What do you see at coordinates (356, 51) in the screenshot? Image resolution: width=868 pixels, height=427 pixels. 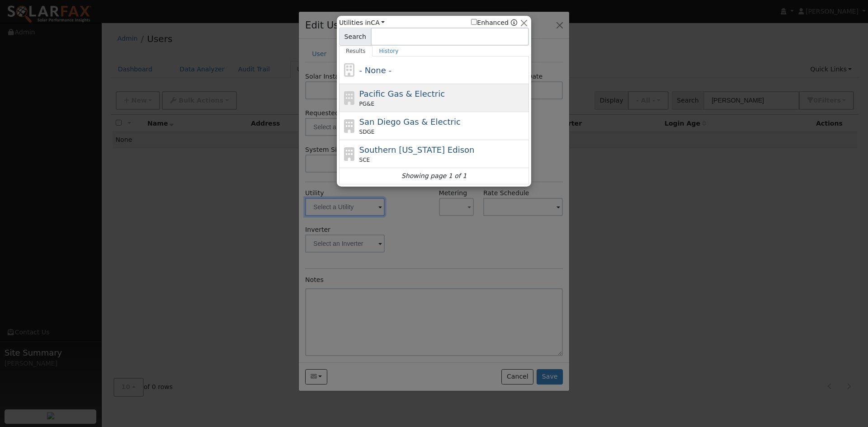 I see `a: Results` at bounding box center [356, 51].